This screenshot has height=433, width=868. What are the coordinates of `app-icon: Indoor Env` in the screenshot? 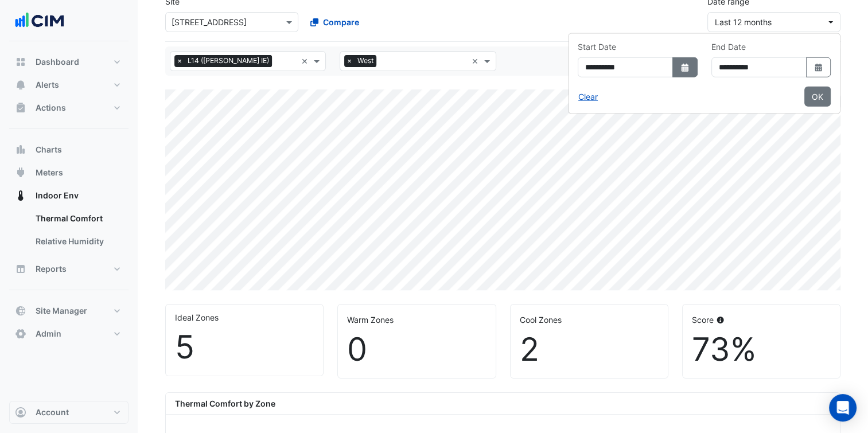 It's located at (21, 195).